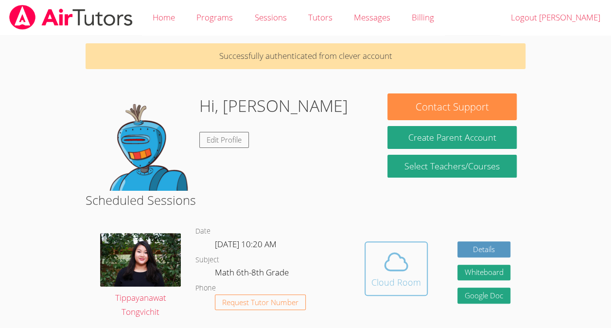  Describe the element at coordinates (253, 274) in the screenshot. I see `dd: Math 6th-8th Grade` at that location.